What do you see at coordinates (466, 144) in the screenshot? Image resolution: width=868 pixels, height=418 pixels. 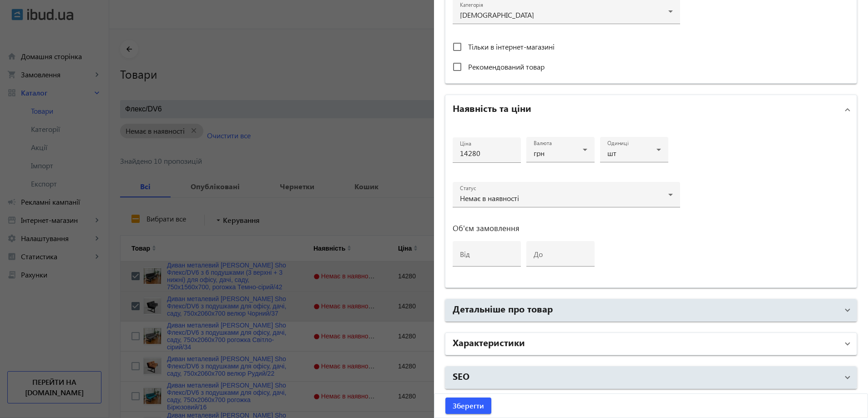 I see `mat-label: Ціна` at bounding box center [466, 144].